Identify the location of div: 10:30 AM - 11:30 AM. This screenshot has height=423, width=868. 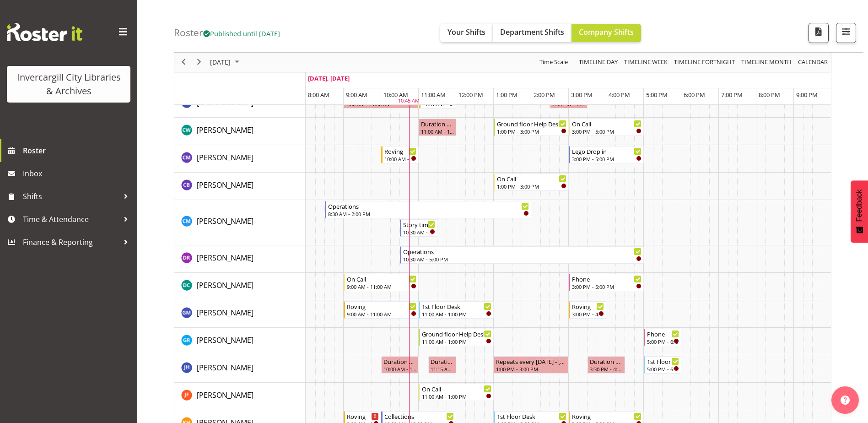
(419, 232).